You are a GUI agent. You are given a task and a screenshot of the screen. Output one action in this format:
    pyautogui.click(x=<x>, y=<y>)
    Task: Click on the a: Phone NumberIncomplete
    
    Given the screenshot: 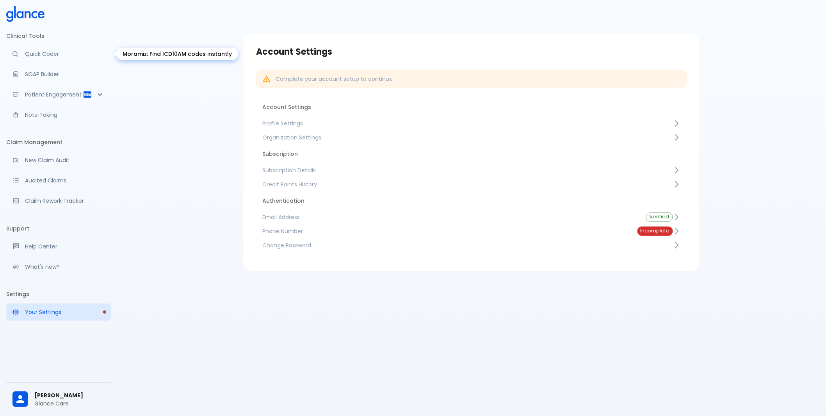 What is the action you would take?
    pyautogui.click(x=471, y=231)
    